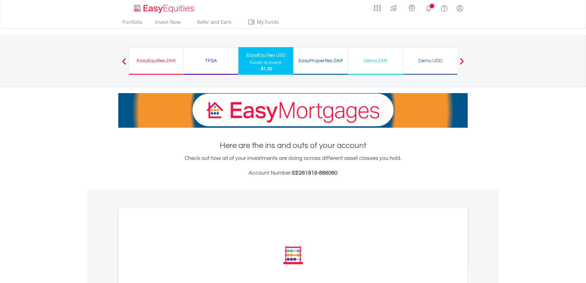 The image size is (586, 283). I want to click on a: FAQ's and Support, so click(444, 8).